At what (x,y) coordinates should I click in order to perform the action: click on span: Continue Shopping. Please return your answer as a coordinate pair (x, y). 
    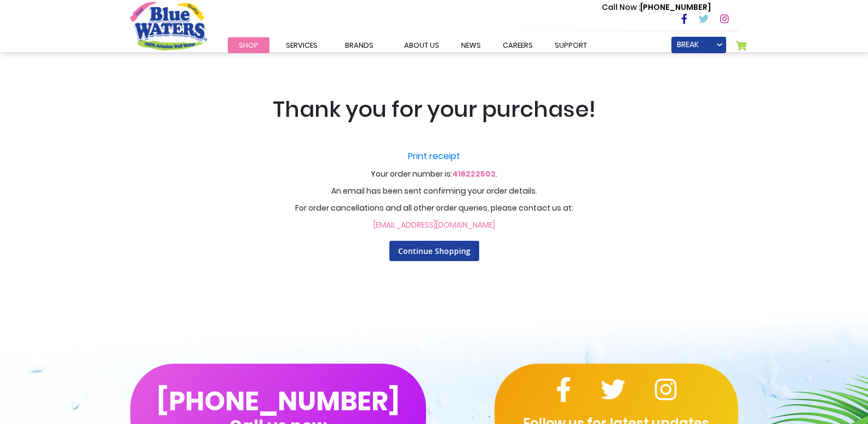
    Looking at the image, I should click on (434, 251).